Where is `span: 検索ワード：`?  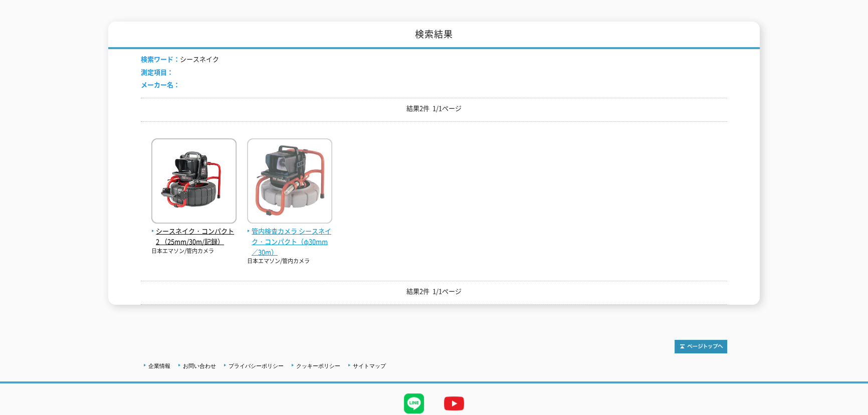 span: 検索ワード： is located at coordinates (160, 58).